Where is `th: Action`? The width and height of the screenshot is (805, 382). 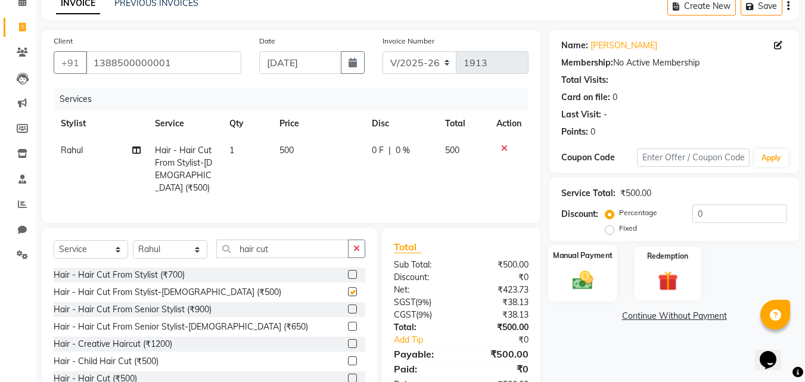
th: Action is located at coordinates (509, 123).